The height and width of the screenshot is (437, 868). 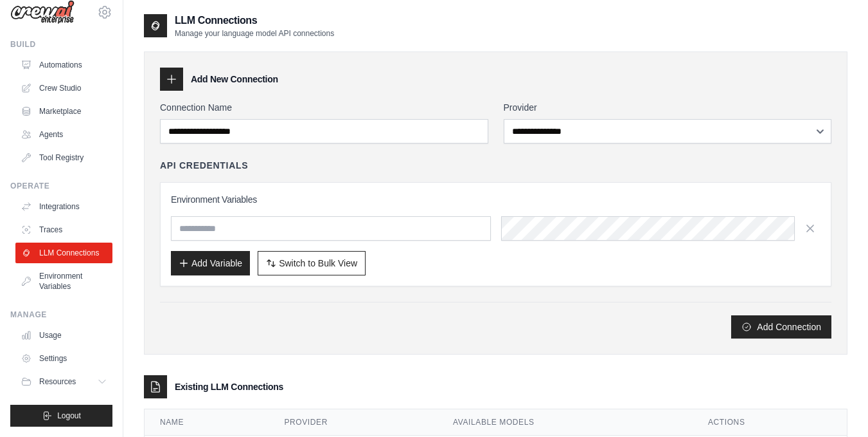 What do you see at coordinates (254, 34) in the screenshot?
I see `p: Manage your language model API connections` at bounding box center [254, 34].